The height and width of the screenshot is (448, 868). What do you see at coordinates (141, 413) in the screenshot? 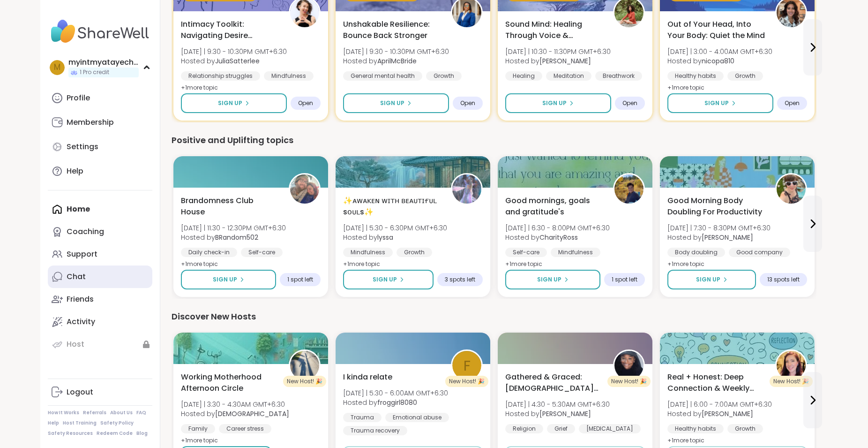
I see `a: FAQ` at bounding box center [141, 413].